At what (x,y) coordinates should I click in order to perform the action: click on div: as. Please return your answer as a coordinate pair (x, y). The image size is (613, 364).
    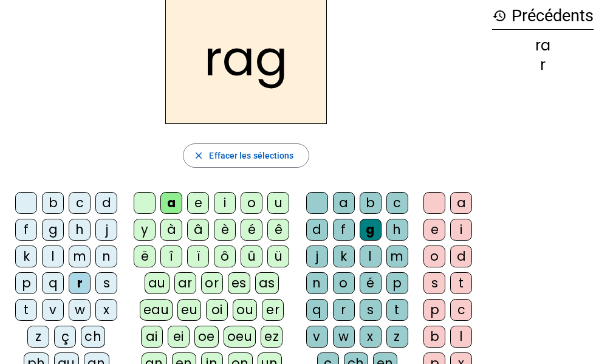
    Looking at the image, I should click on (267, 283).